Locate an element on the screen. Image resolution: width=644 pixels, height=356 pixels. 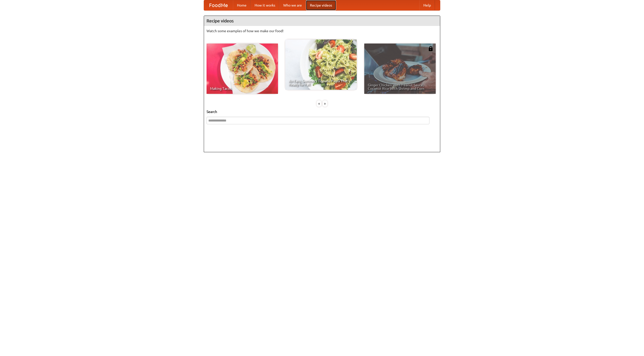
h4: Recipe videos is located at coordinates (322, 21).